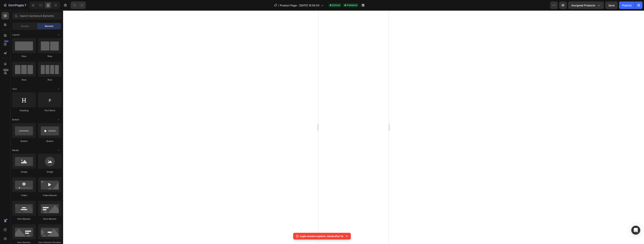 This screenshot has width=644, height=244. I want to click on button: 7, so click(15, 5).